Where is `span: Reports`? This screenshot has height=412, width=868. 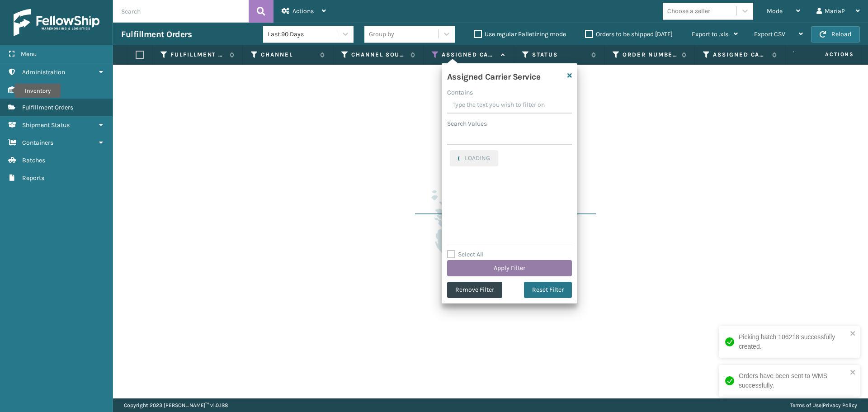 span: Reports is located at coordinates (33, 178).